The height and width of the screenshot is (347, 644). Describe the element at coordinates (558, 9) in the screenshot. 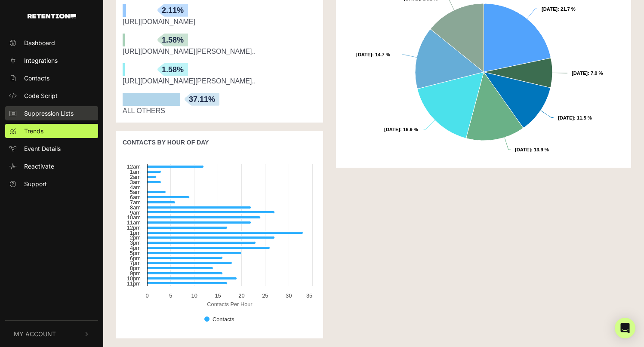

I see `text: : 21.7 %` at that location.